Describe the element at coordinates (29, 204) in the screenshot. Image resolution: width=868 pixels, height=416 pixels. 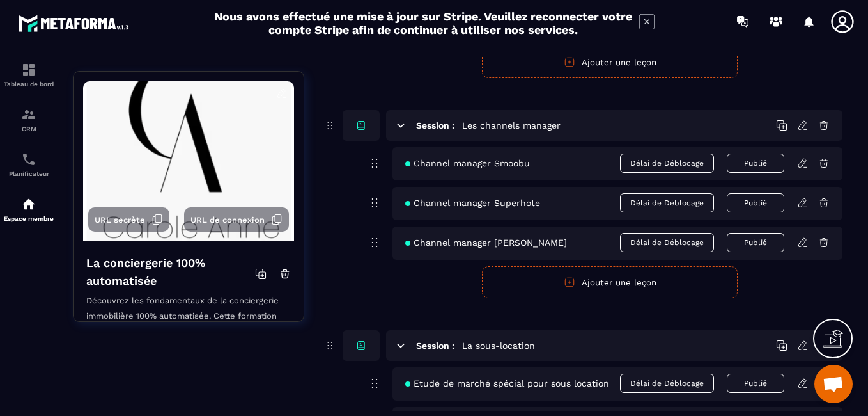
I see `img: automations` at that location.